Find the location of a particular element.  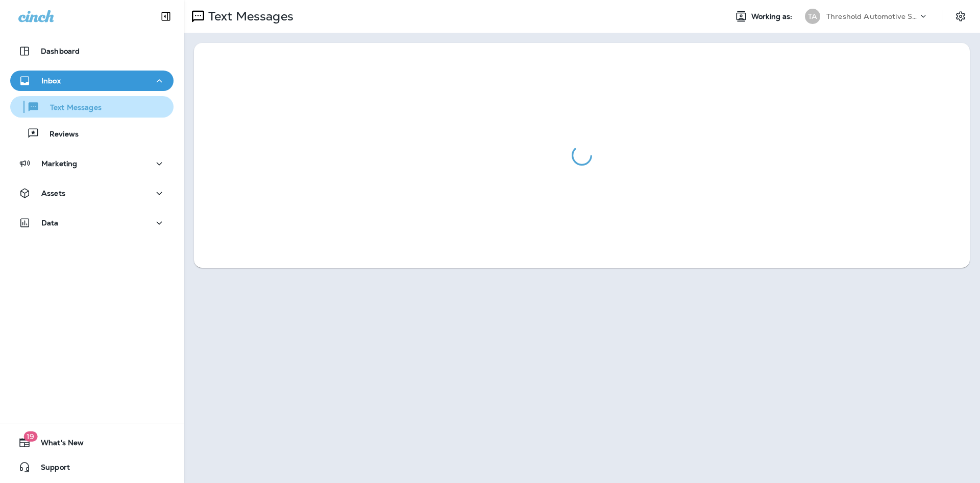

button: Marketing is located at coordinates (92, 163).